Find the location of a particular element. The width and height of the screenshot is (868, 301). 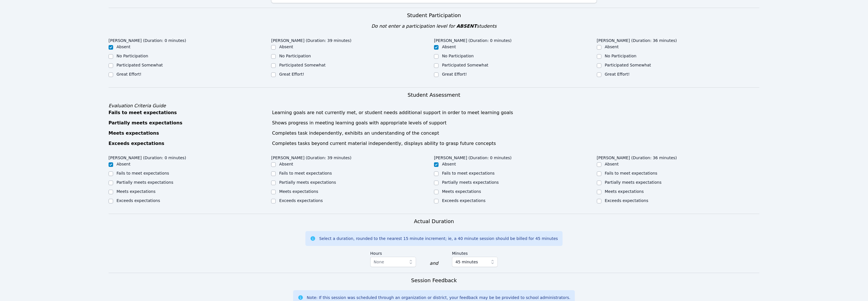

div: and is located at coordinates (434, 263).